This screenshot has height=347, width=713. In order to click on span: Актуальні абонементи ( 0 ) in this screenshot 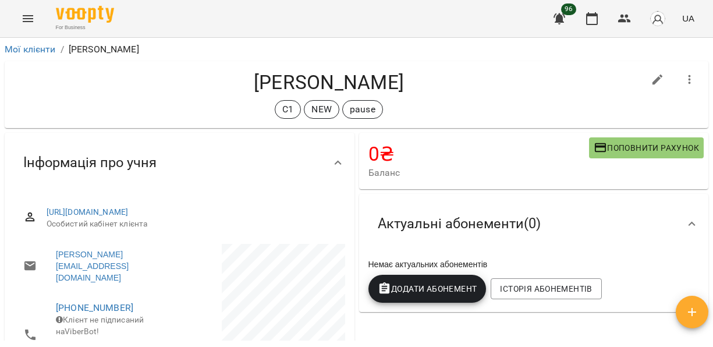, I will do `click(459, 223)`.